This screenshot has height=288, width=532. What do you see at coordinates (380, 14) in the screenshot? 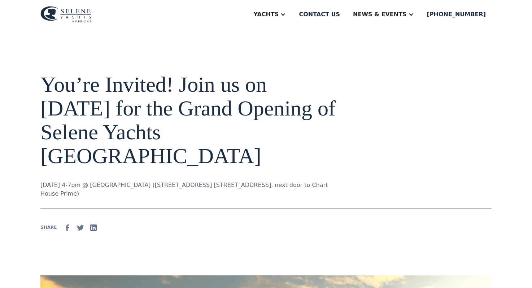
I see `div: News & EVENTS` at bounding box center [380, 14].